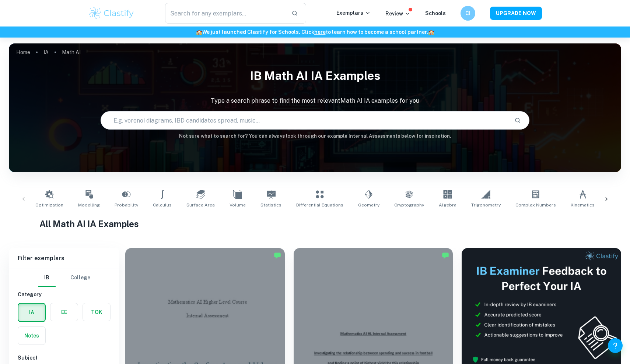 The height and width of the screenshot is (364, 630). Describe the element at coordinates (398, 14) in the screenshot. I see `p: Review` at that location.